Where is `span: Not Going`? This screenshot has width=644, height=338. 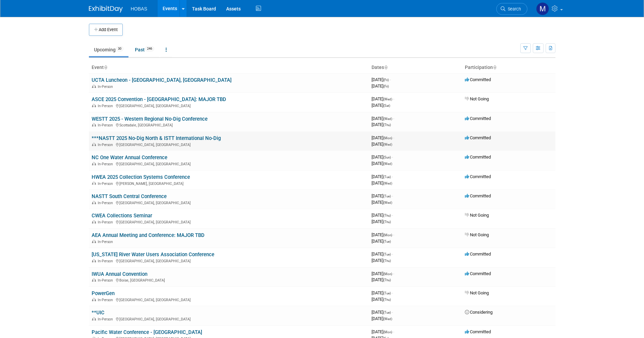
span: Not Going is located at coordinates (477, 293).